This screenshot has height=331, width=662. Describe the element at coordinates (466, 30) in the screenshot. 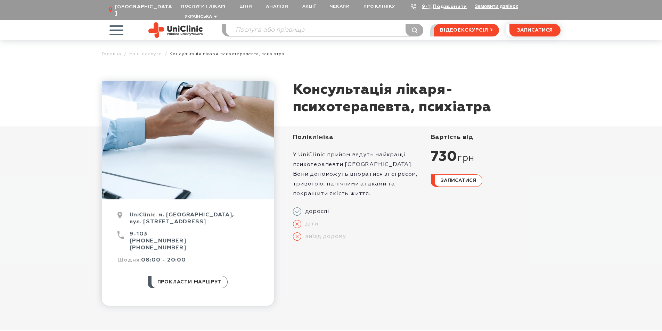

I see `a: відеоекскурсія` at that location.